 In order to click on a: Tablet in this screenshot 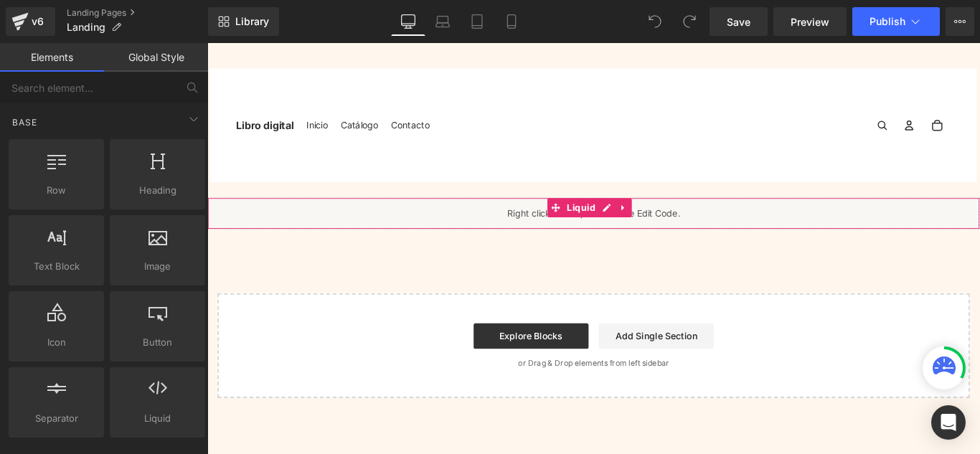, I will do `click(477, 22)`.